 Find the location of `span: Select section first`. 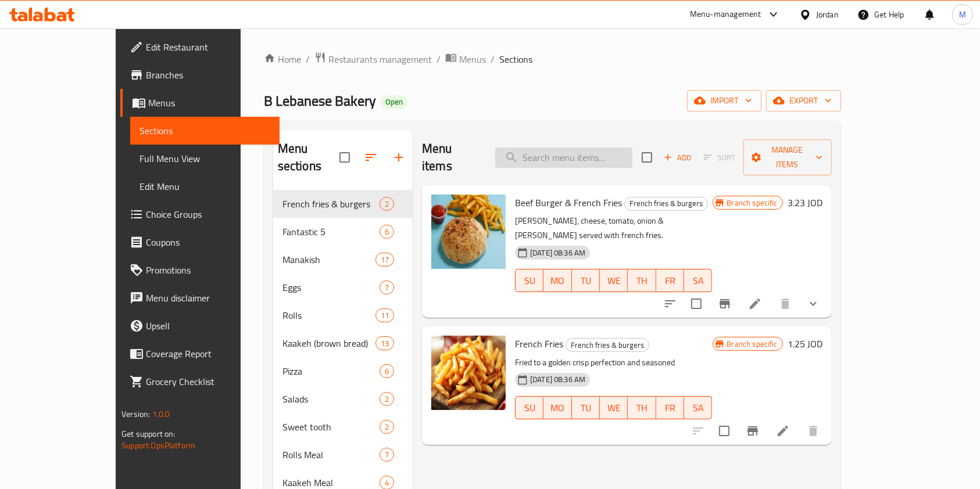

span: Select section first is located at coordinates (719, 158).